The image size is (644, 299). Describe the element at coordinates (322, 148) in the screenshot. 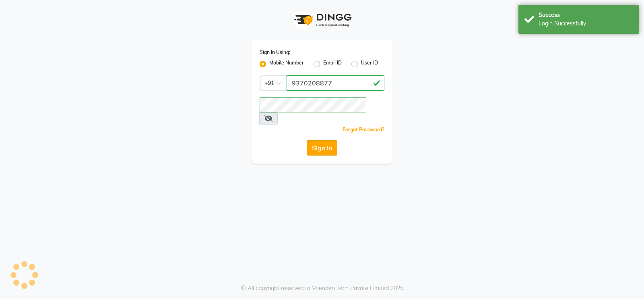

I see `button: Sign In` at that location.